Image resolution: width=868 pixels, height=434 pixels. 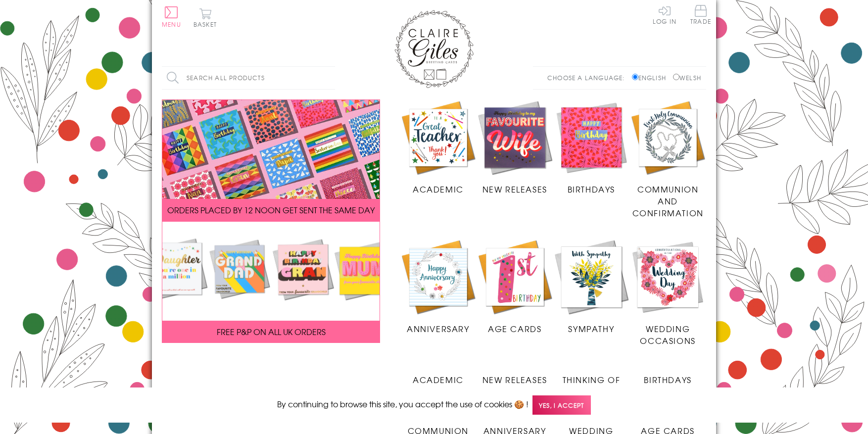 What do you see at coordinates (171, 17) in the screenshot?
I see `button: Menu` at bounding box center [171, 17].